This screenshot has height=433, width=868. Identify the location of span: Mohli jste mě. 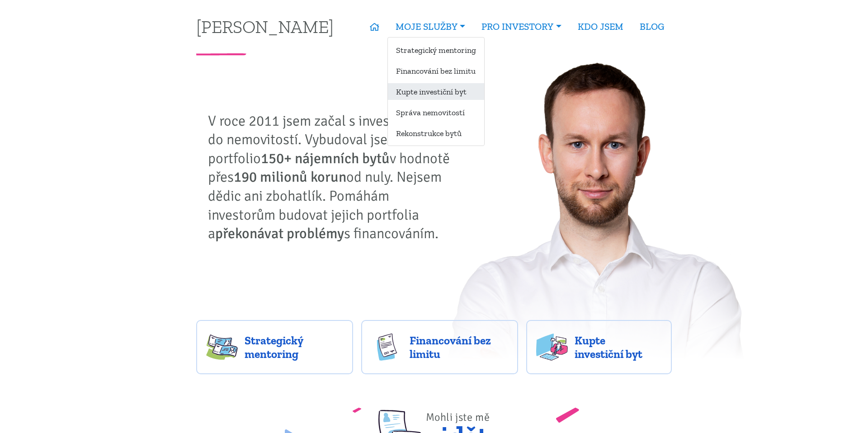
(458, 418).